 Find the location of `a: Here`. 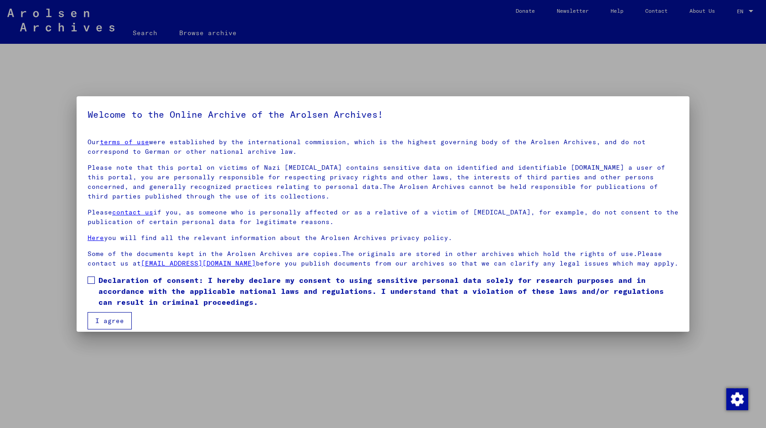

a: Here is located at coordinates (96, 238).